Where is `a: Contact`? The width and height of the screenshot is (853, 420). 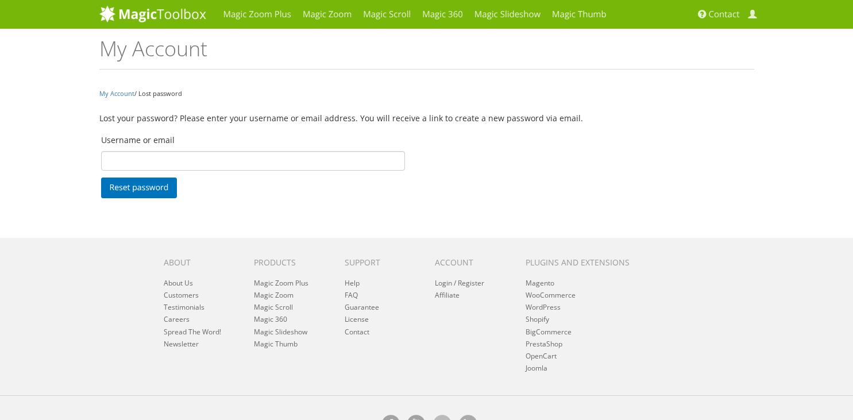
a: Contact is located at coordinates (357, 331).